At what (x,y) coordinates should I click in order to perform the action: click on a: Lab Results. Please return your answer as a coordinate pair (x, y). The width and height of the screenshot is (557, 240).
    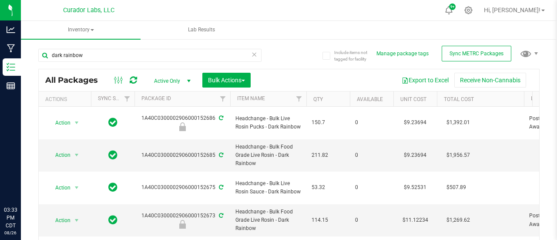
    Looking at the image, I should click on (201, 30).